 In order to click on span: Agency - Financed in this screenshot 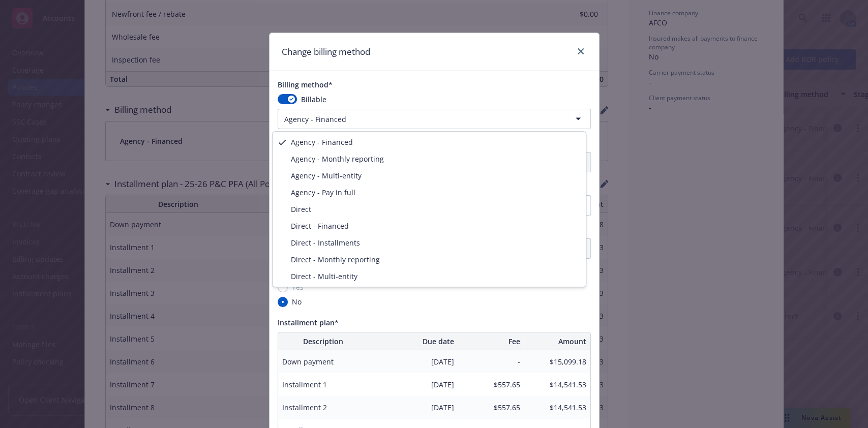, I will do `click(322, 142)`.